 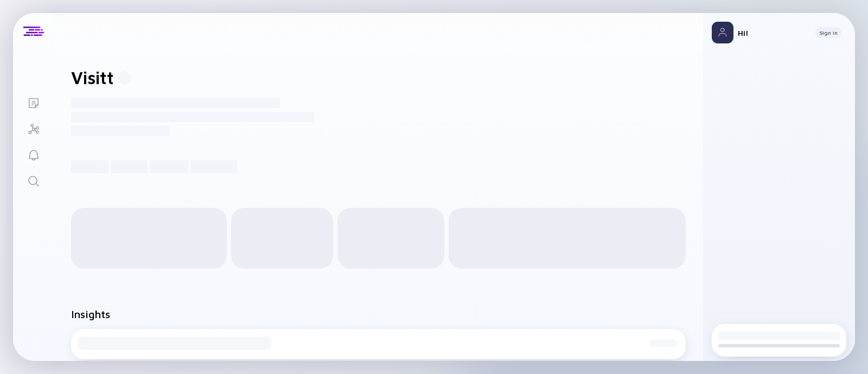 What do you see at coordinates (772, 32) in the screenshot?
I see `div: Hi!` at bounding box center [772, 32].